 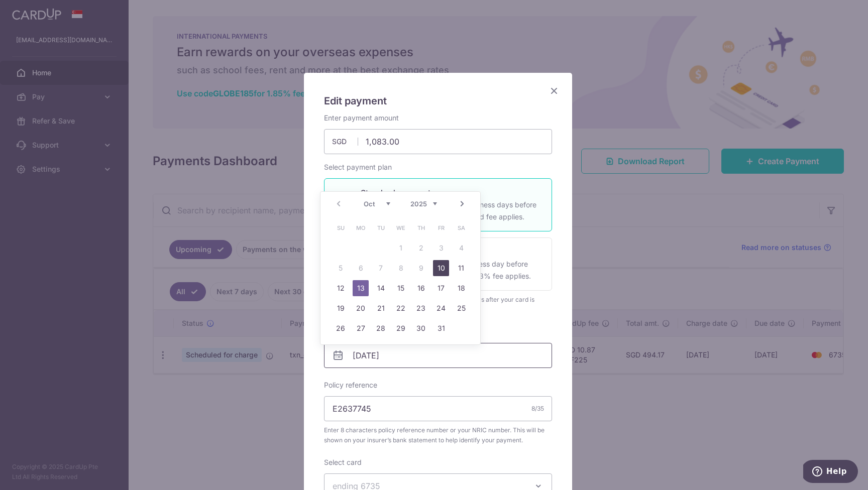 I want to click on span: Wednesday, so click(x=401, y=228).